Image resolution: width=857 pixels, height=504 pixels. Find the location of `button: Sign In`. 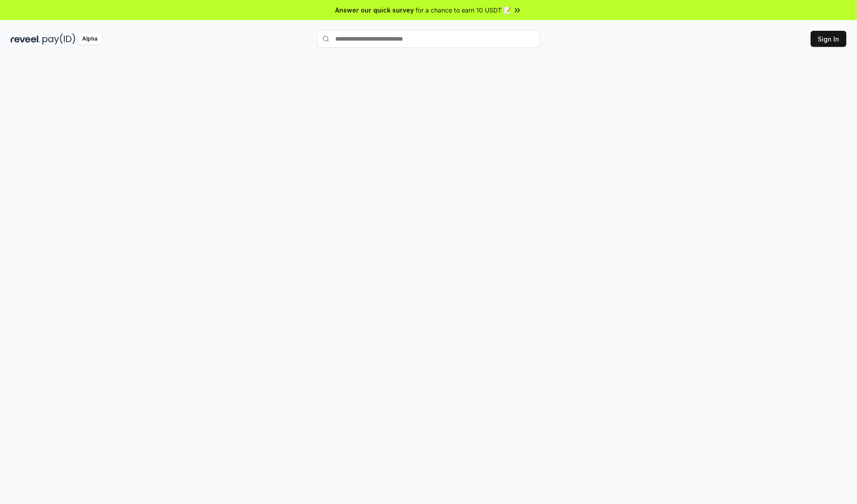

button: Sign In is located at coordinates (828, 39).